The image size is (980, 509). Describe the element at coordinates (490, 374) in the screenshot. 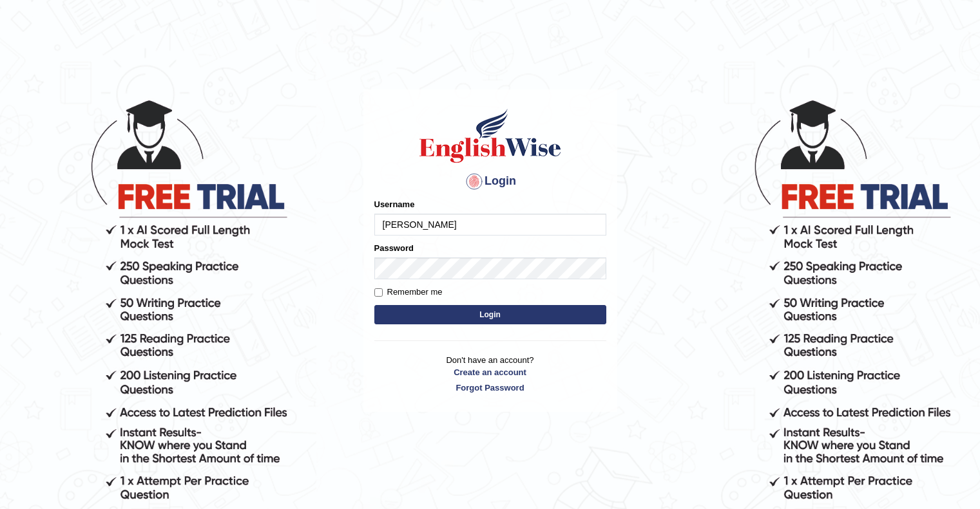

I see `p: Don't have an account?` at that location.